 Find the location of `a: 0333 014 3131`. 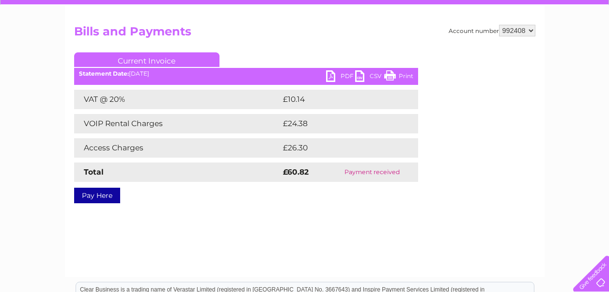

a: 0333 014 3131 is located at coordinates (460, 11).